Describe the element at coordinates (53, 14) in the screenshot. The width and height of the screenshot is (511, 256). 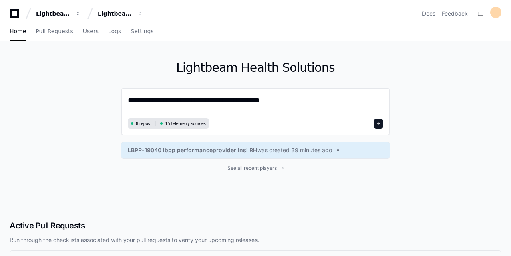
I see `div: Lightbeam Health` at that location.